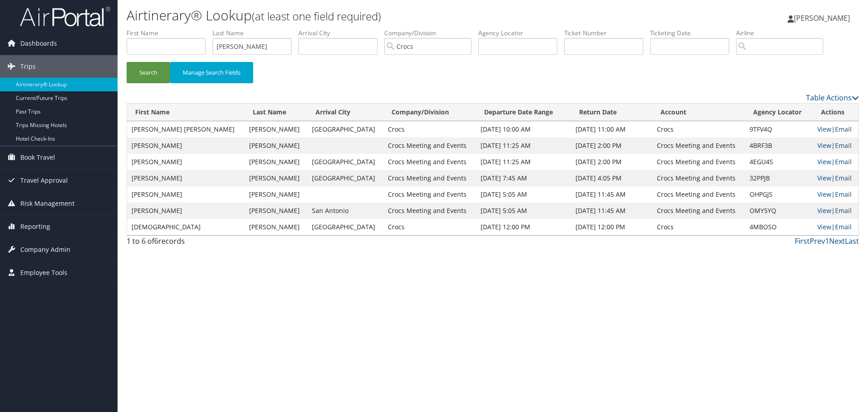 This screenshot has height=412, width=868. Describe the element at coordinates (607, 33) in the screenshot. I see `label: Ticket Number` at that location.